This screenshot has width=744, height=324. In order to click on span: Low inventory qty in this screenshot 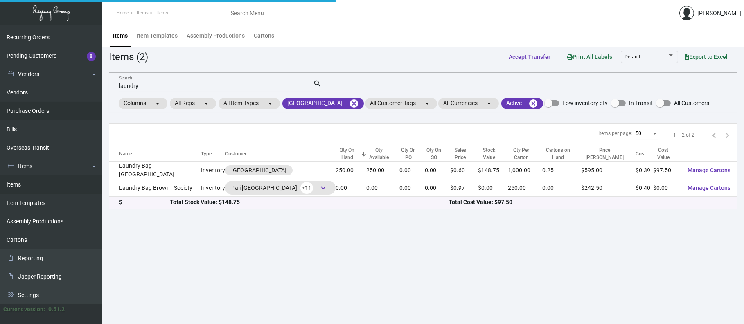, I will do `click(585, 103)`.